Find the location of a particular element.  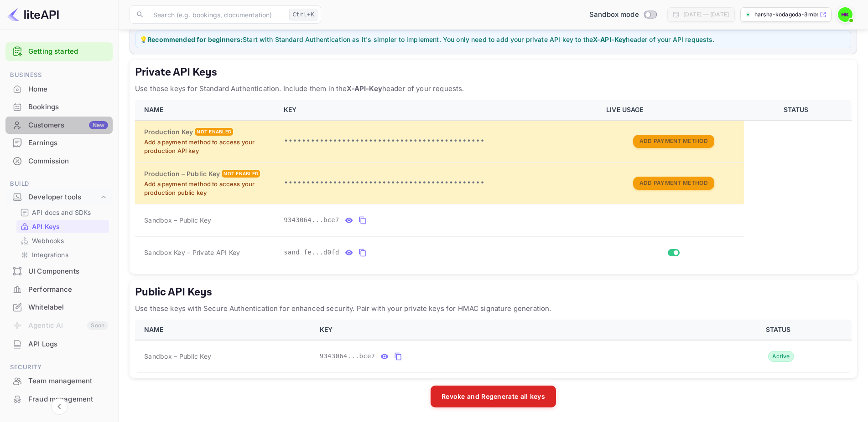

a: UI Components is located at coordinates (59, 271).